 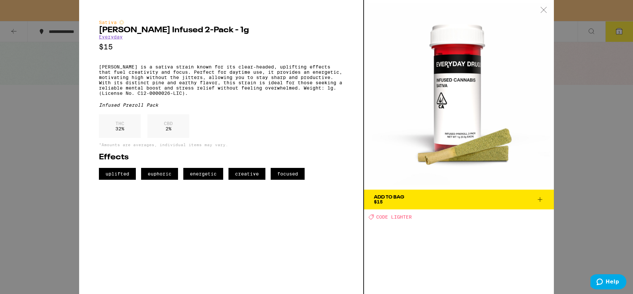 What do you see at coordinates (120, 124) in the screenshot?
I see `p: THC` at bounding box center [120, 124].